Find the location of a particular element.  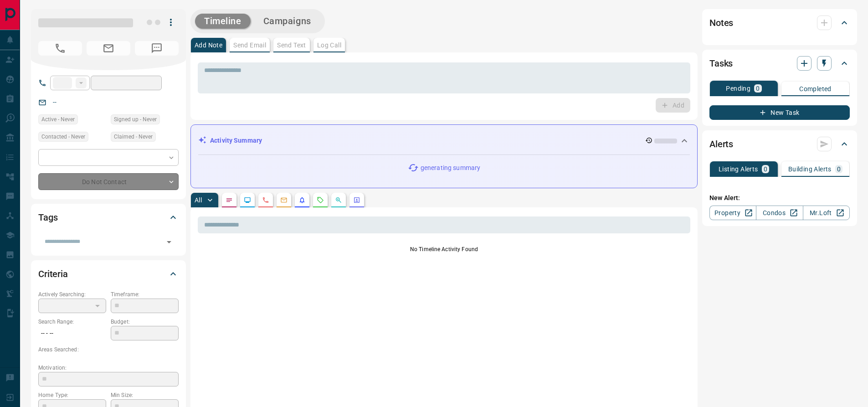

p: Search Range: is located at coordinates (72, 322).